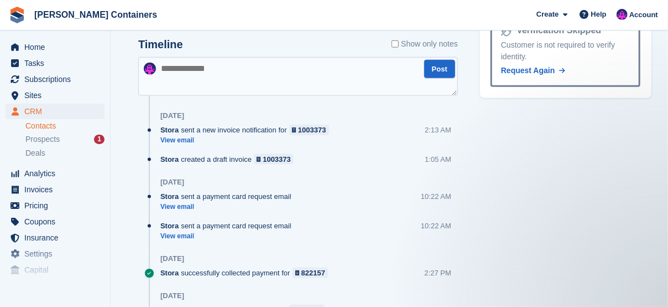 Image resolution: width=668 pixels, height=307 pixels. I want to click on h2: Timeline, so click(160, 44).